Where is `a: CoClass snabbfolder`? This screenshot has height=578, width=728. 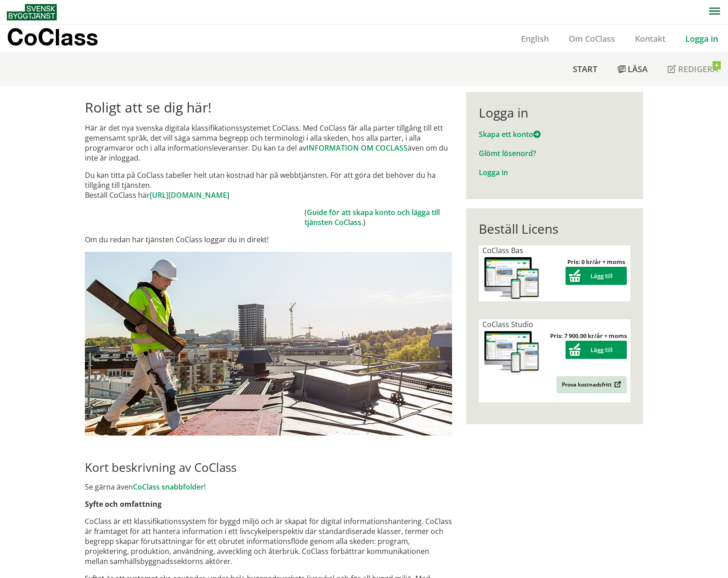
a: CoClass snabbfolder is located at coordinates (168, 486).